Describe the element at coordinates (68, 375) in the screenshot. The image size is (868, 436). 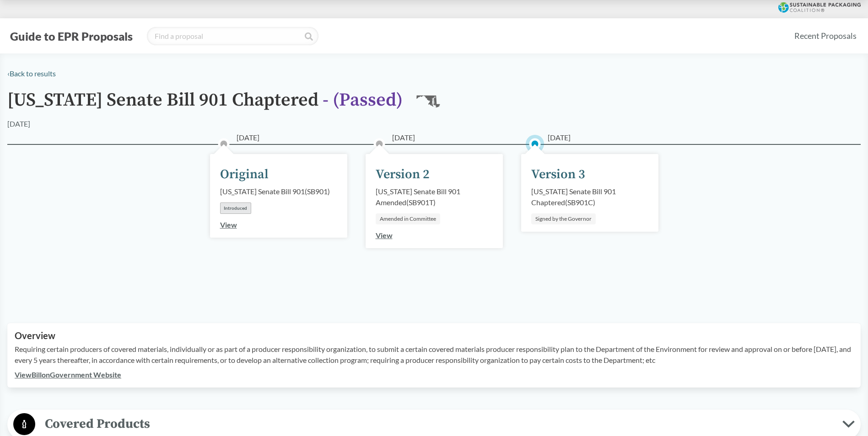
I see `a: ViewBillonGovernment Website` at that location.